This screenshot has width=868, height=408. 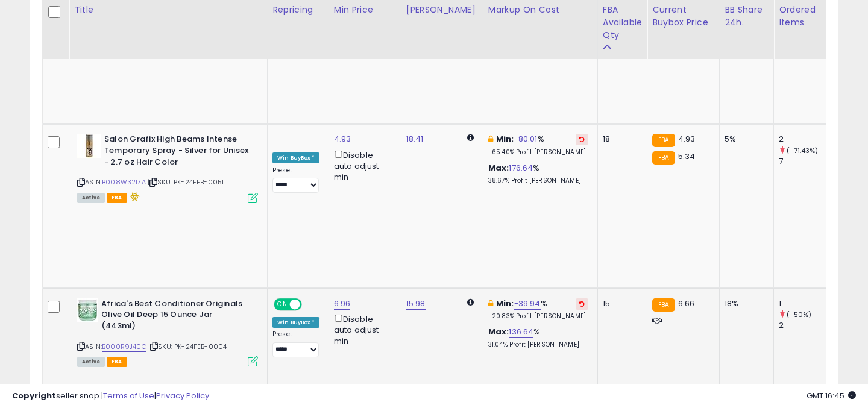 I want to click on a: 4.93, so click(x=342, y=139).